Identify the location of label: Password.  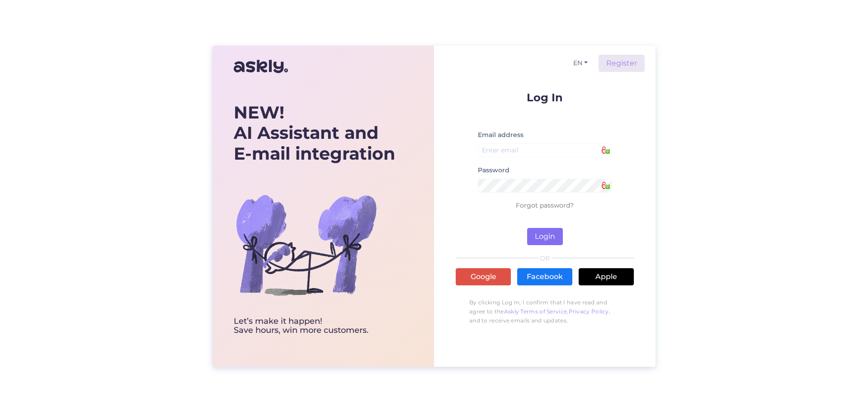
(493, 170).